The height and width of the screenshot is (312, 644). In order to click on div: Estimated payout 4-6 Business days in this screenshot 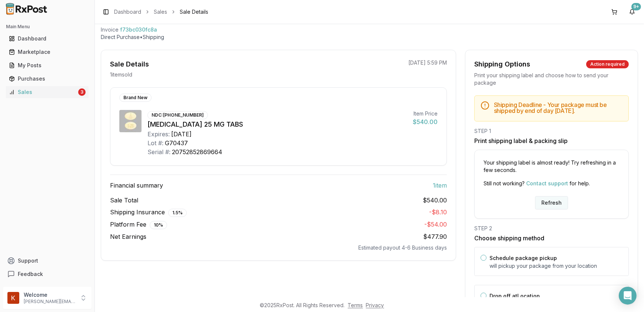, I will do `click(278, 247)`.